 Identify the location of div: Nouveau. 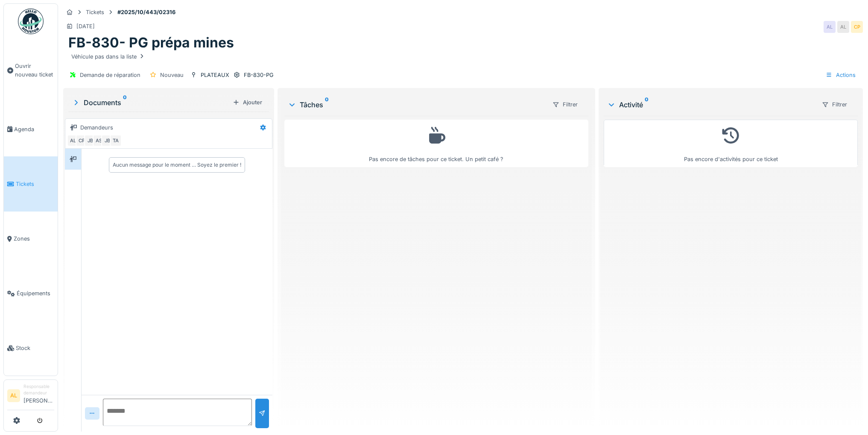
(172, 74).